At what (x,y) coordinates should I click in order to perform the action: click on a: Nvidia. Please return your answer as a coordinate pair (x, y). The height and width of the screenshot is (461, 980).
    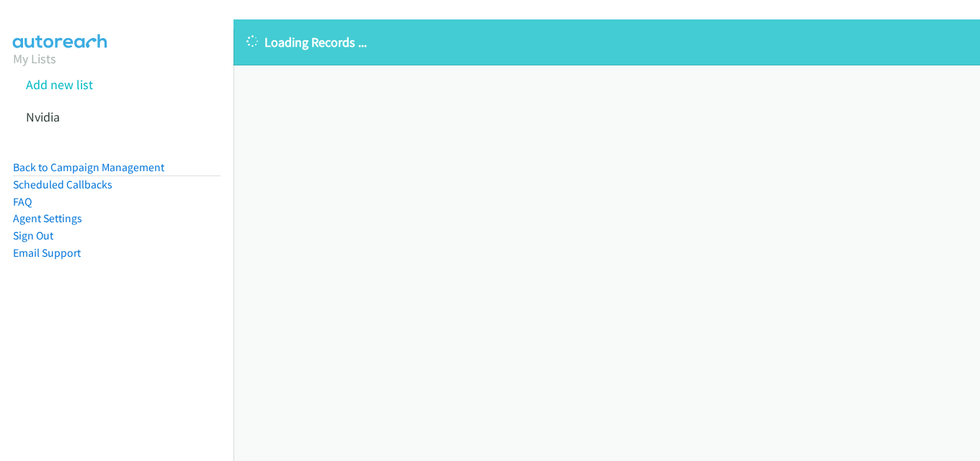
    Looking at the image, I should click on (42, 116).